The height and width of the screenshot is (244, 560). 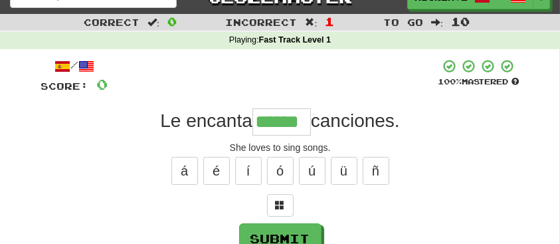 What do you see at coordinates (330, 21) in the screenshot?
I see `span: 1` at bounding box center [330, 21].